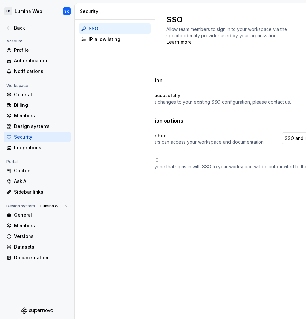 The image size is (306, 319). What do you see at coordinates (12, 162) in the screenshot?
I see `div: Portal` at bounding box center [12, 162].